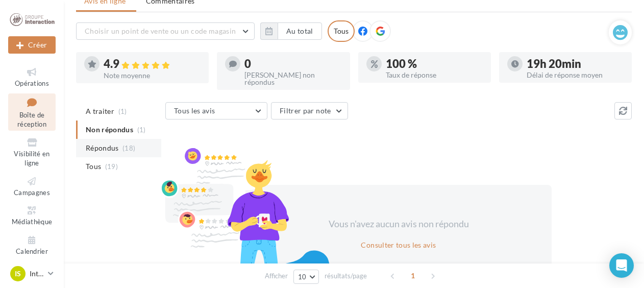 The height and width of the screenshot is (288, 644). I want to click on div: Nouvelle campagne, so click(32, 45).